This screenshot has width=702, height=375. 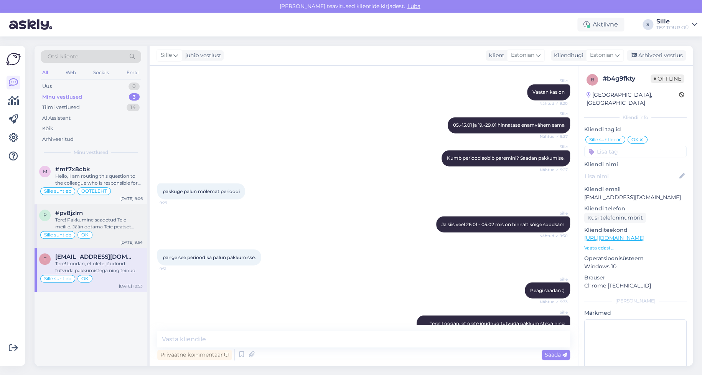 I want to click on p: Brauser, so click(x=635, y=277).